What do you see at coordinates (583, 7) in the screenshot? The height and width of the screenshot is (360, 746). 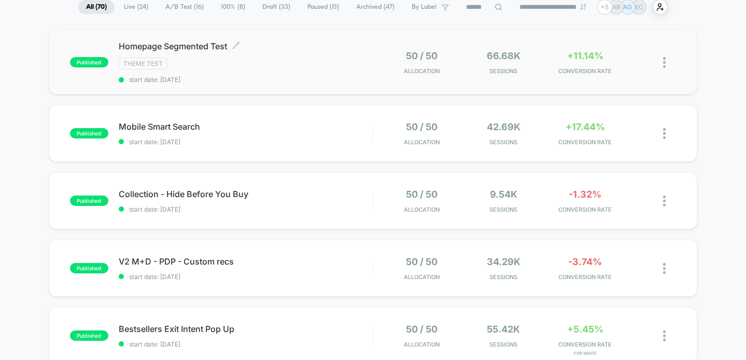 I see `img: end` at bounding box center [583, 7].